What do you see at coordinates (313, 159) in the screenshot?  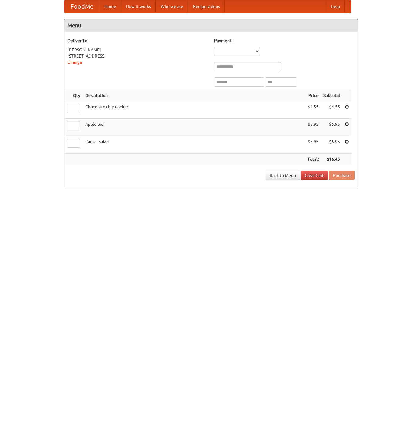 I see `th: Total:` at bounding box center [313, 159].